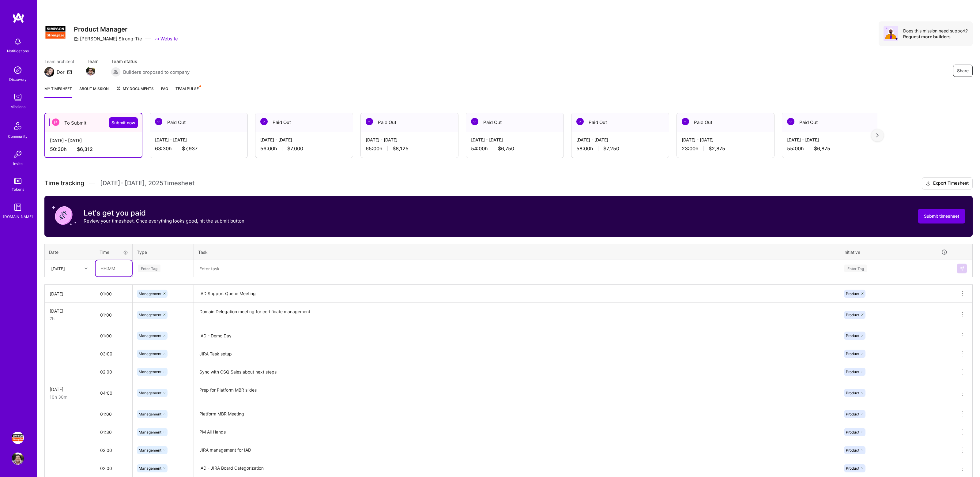 The width and height of the screenshot is (980, 477). What do you see at coordinates (70, 318) in the screenshot?
I see `div: 7h` at bounding box center [70, 318].